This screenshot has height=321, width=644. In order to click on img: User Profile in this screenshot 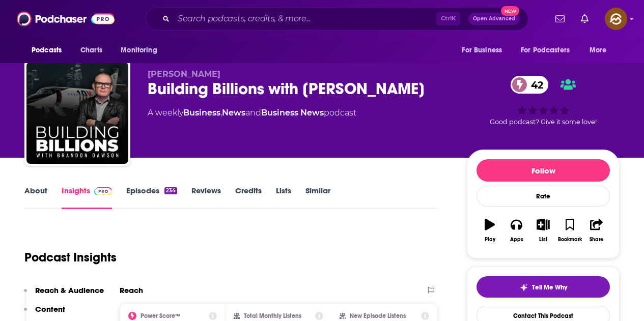, I will do `click(615, 19)`.